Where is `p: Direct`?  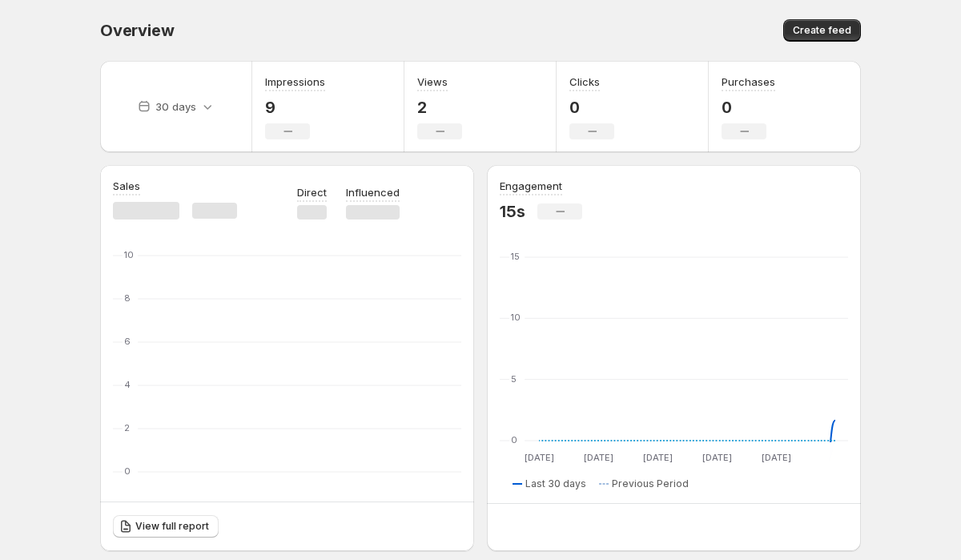 p: Direct is located at coordinates (311, 192).